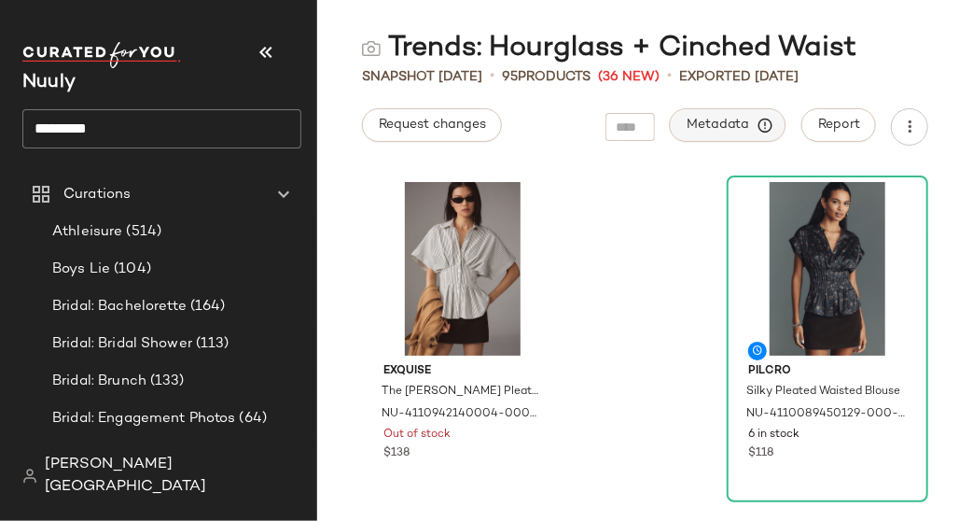 The image size is (973, 521). I want to click on span: Out of stock, so click(417, 435).